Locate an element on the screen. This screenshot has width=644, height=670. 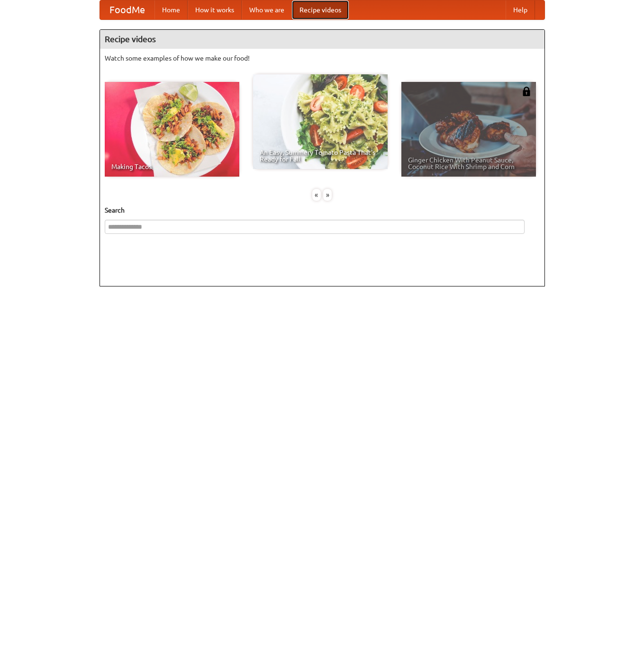
a: Making Tacos is located at coordinates (172, 130).